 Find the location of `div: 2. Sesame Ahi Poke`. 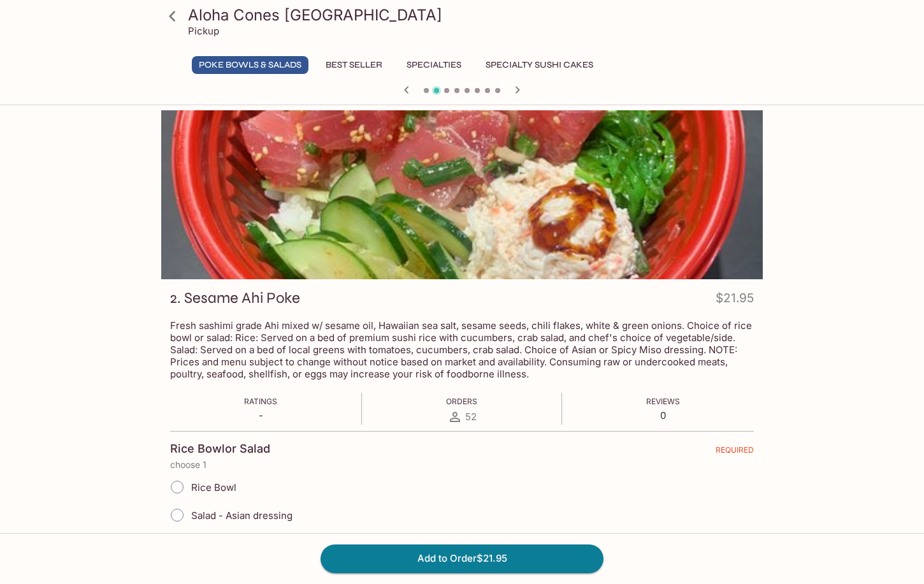

div: 2. Sesame Ahi Poke is located at coordinates (462, 194).